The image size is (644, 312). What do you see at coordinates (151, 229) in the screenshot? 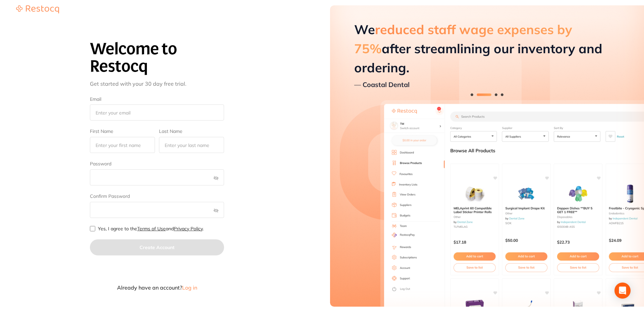
I see `a: Terms of Use` at bounding box center [151, 229].